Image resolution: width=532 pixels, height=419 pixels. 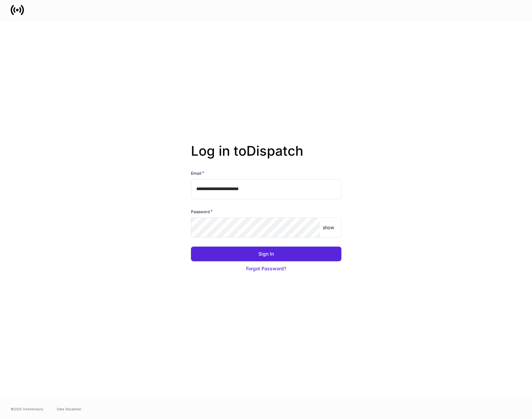 What do you see at coordinates (27, 410) in the screenshot?
I see `span: © 2025 OneAdvisory` at bounding box center [27, 410].